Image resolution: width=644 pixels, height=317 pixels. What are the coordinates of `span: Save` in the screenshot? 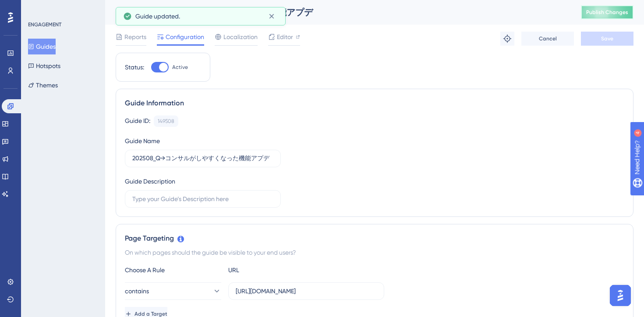 It's located at (607, 39).